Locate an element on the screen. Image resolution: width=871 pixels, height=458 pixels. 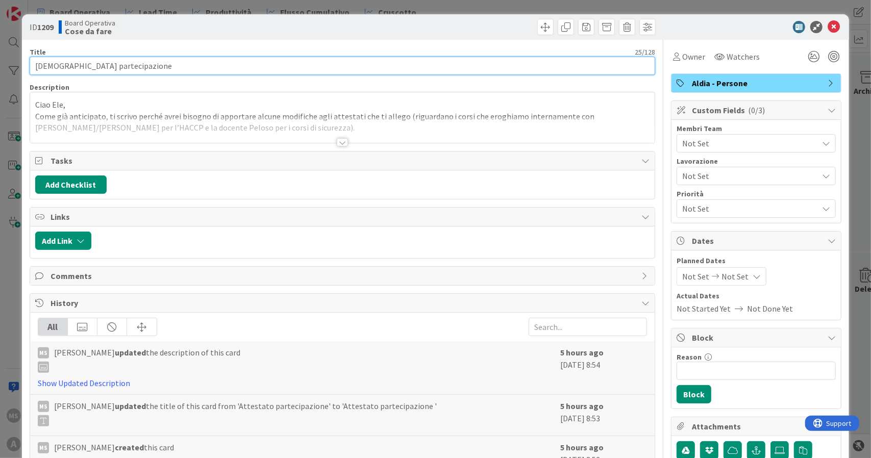
span: Description is located at coordinates (50, 87).